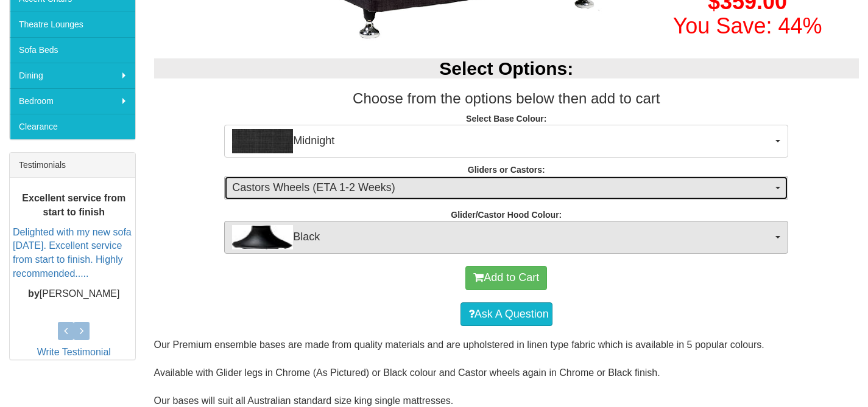 The width and height of the screenshot is (868, 407). I want to click on button: Castors Wheels (ETA 1-2 Weeks), so click(506, 188).